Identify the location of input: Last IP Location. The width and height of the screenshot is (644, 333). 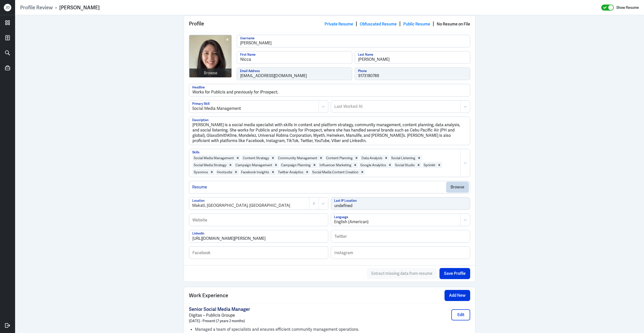
(400, 203).